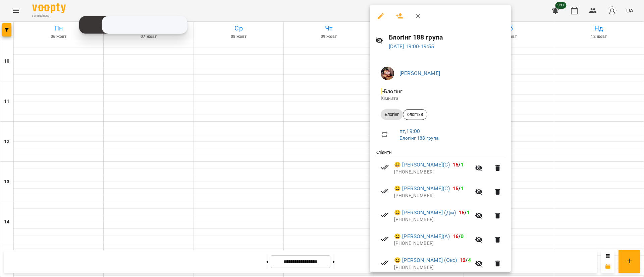 The height and width of the screenshot is (277, 644). I want to click on span: 16, so click(455, 236).